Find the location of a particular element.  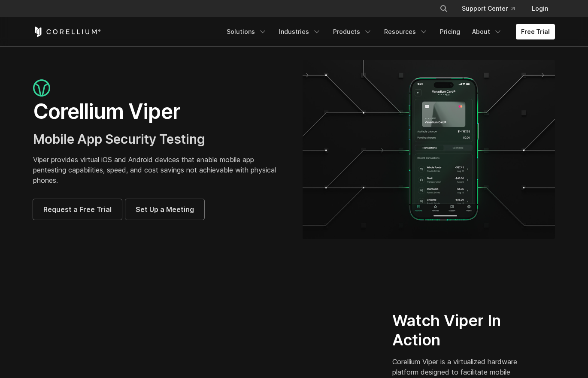

a: Login is located at coordinates (540, 8).